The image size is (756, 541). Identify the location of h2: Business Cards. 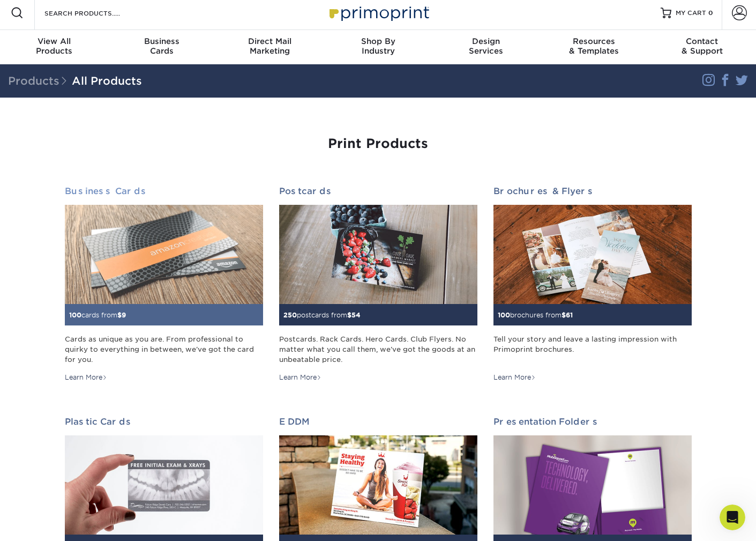
(164, 191).